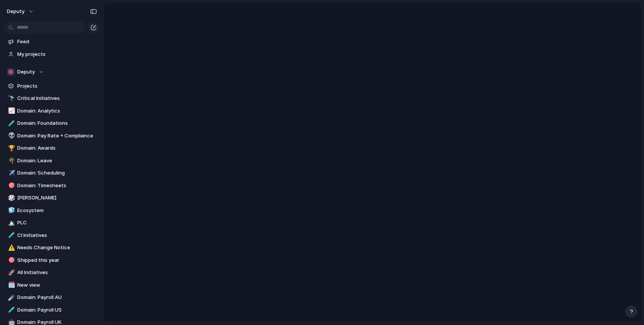  What do you see at coordinates (52, 111) in the screenshot?
I see `div: 📈Domain: Analytics` at bounding box center [52, 111].